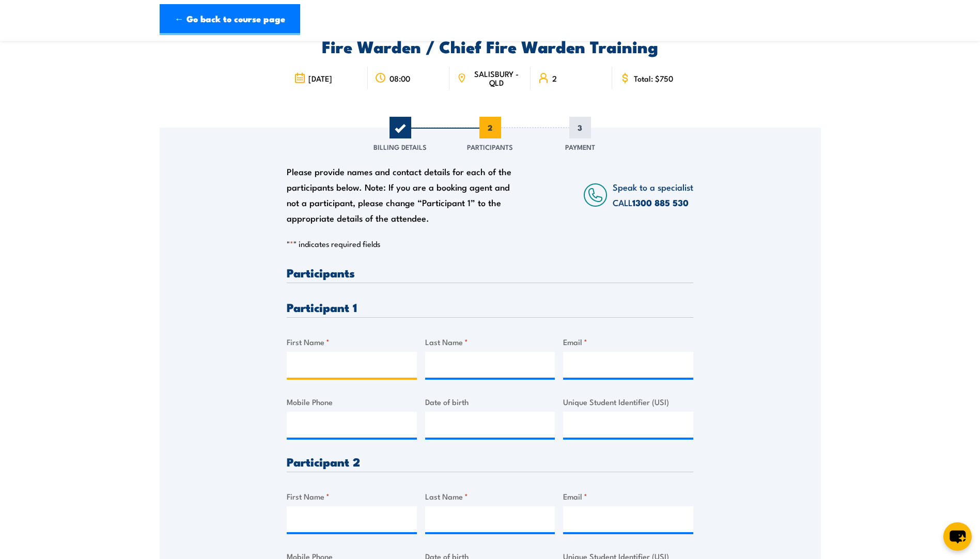 The width and height of the screenshot is (980, 559). I want to click on h3: Participants, so click(490, 272).